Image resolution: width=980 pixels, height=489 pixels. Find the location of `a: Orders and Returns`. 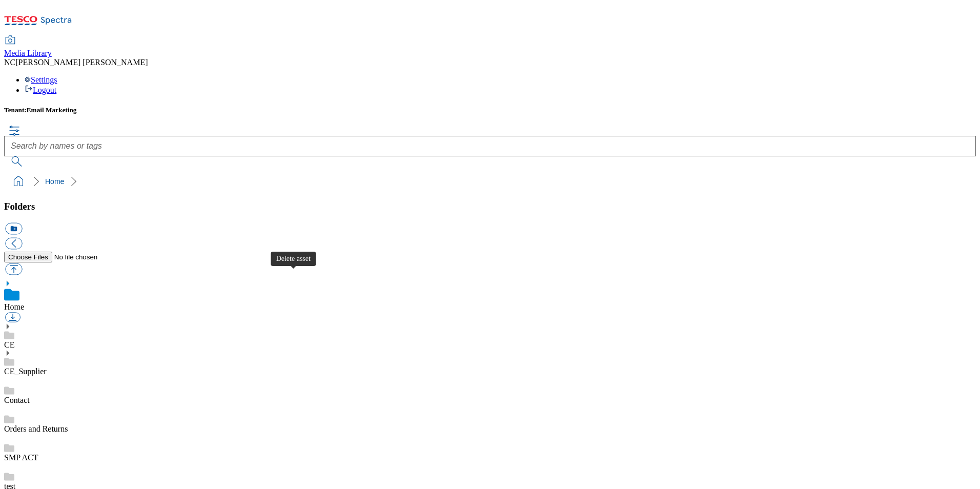

a: Orders and Returns is located at coordinates (36, 428).